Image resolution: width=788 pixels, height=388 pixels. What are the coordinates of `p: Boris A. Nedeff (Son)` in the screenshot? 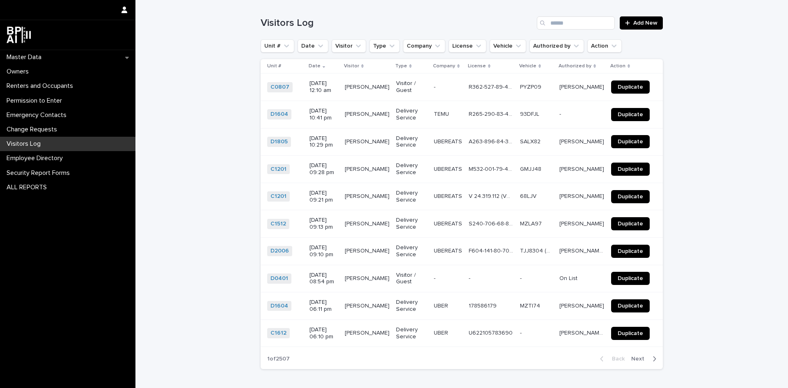 It's located at (583, 332).